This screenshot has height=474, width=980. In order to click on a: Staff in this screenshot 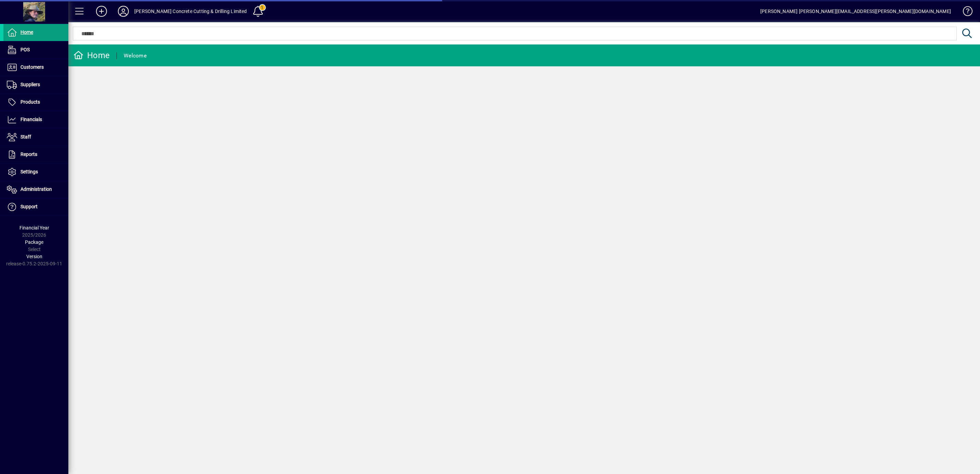, I will do `click(36, 137)`.